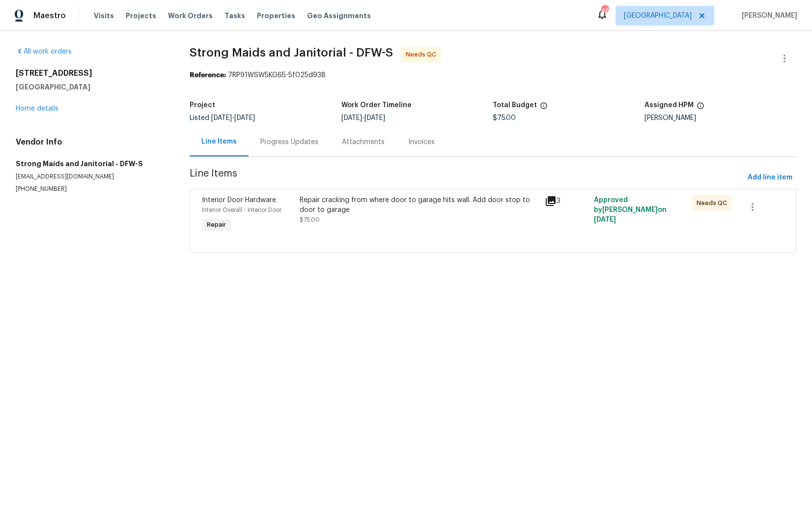 The height and width of the screenshot is (505, 812). What do you see at coordinates (37, 109) in the screenshot?
I see `a: Home details` at bounding box center [37, 109].